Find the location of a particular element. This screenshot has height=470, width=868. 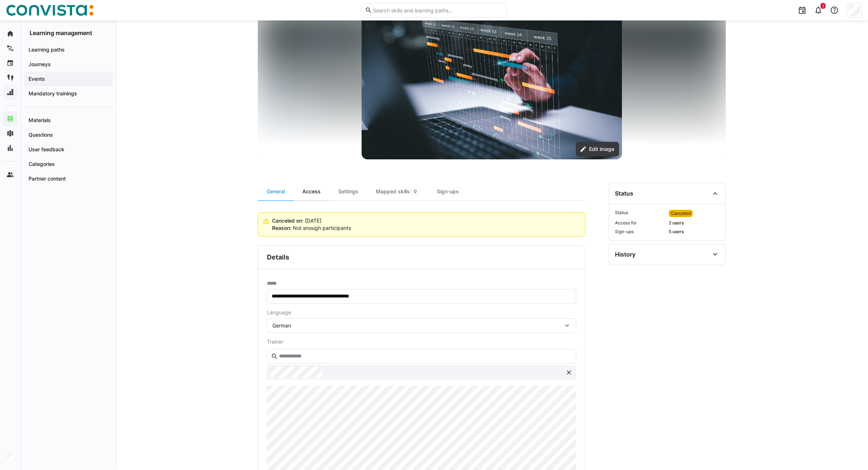

h3: Details is located at coordinates (278, 258).